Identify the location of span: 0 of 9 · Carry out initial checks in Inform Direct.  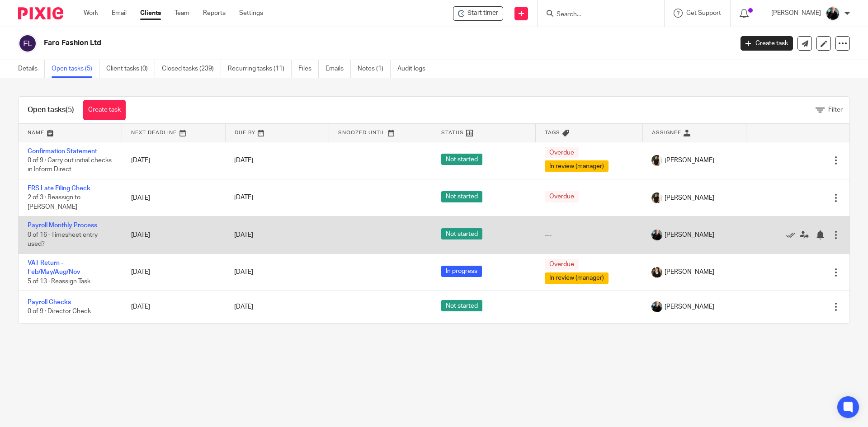
(69, 165).